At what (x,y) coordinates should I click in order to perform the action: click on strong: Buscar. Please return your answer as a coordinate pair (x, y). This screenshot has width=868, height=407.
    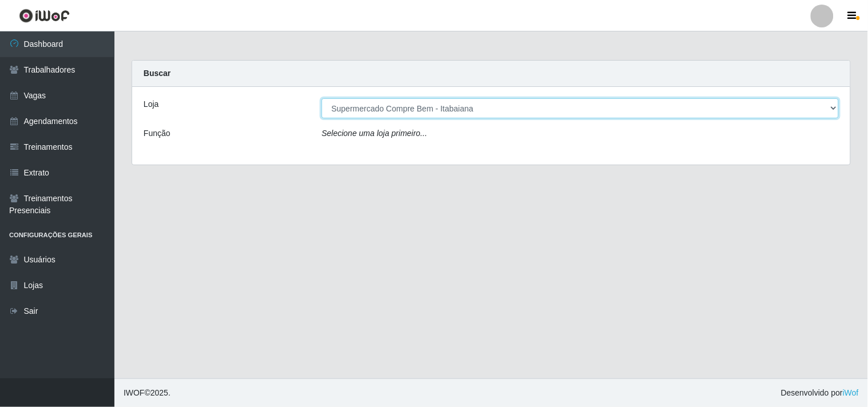
    Looking at the image, I should click on (156, 73).